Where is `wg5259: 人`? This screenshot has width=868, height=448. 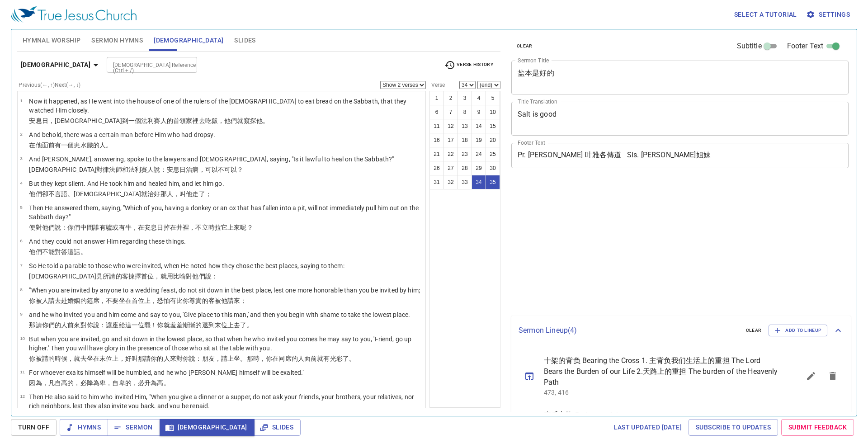
wg5259: 人 is located at coordinates (144, 300).